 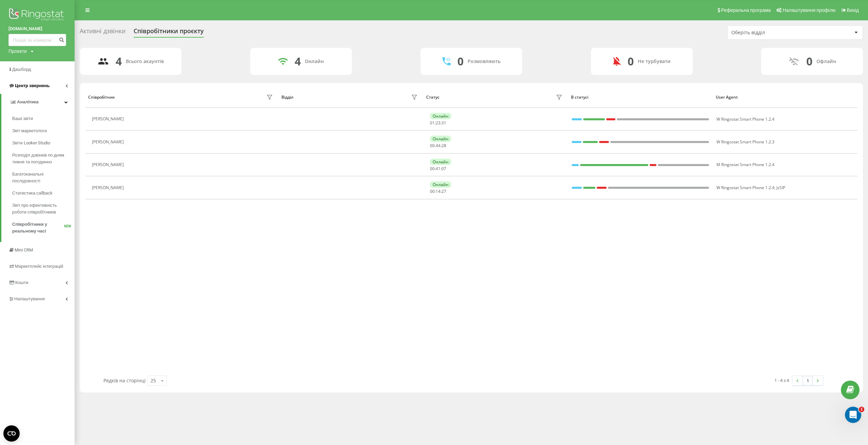 I want to click on div: Проекти, so click(x=18, y=51).